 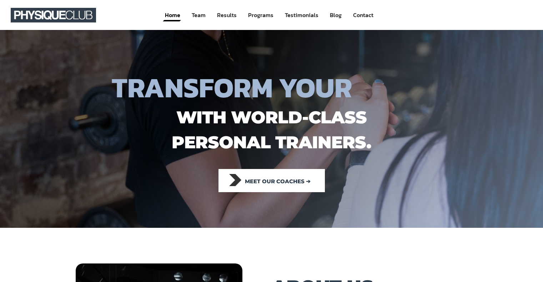 What do you see at coordinates (301, 15) in the screenshot?
I see `a: Testimonials` at bounding box center [301, 15].